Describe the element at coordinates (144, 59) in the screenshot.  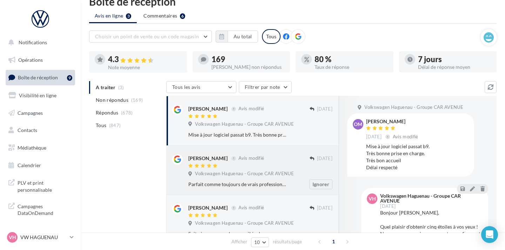
I see `div: 4.3` at that location.